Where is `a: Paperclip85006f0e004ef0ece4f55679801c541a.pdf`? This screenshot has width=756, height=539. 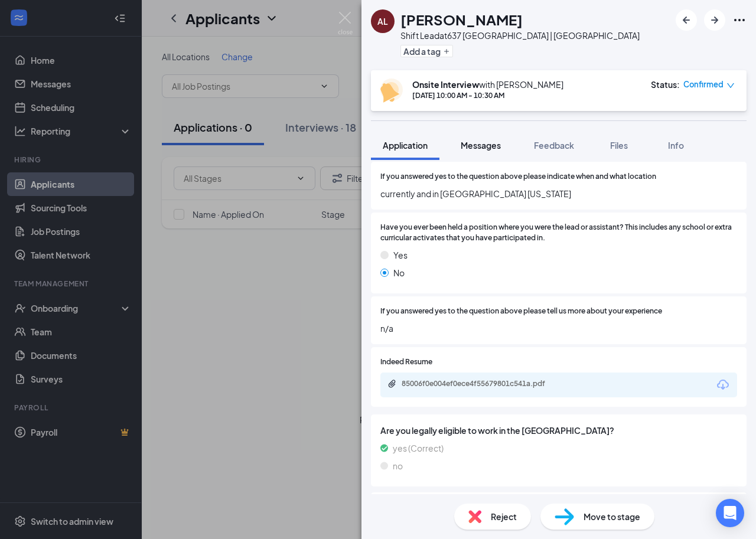 a: Paperclip85006f0e004ef0ece4f55679801c541a.pdf is located at coordinates (483, 385).